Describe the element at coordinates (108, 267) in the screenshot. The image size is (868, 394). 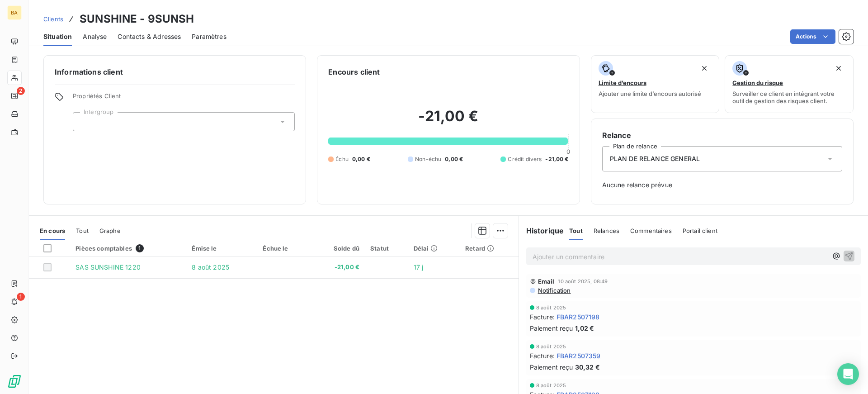
I see `span: SAS SUNSHINE 1220` at that location.